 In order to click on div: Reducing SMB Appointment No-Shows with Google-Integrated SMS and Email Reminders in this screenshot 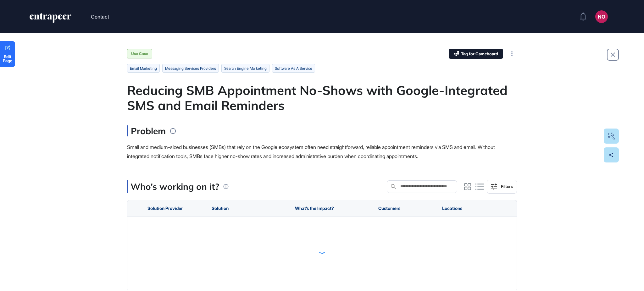, I will do `click(322, 98)`.